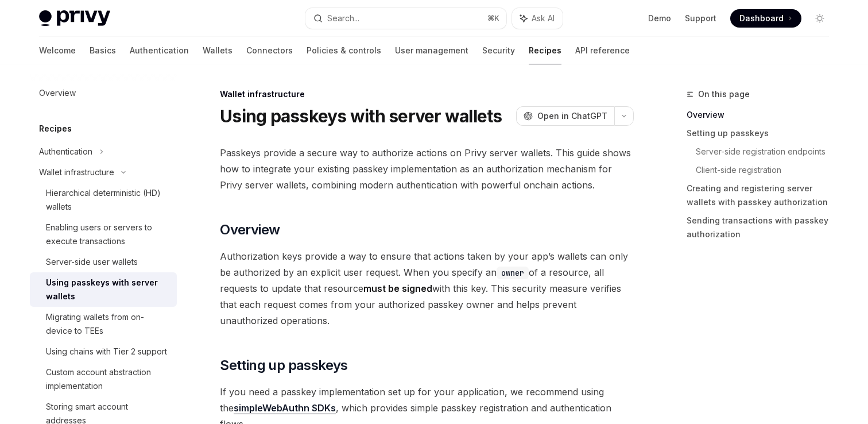 The width and height of the screenshot is (868, 424). Describe the element at coordinates (344, 18) in the screenshot. I see `div: Search...` at that location.